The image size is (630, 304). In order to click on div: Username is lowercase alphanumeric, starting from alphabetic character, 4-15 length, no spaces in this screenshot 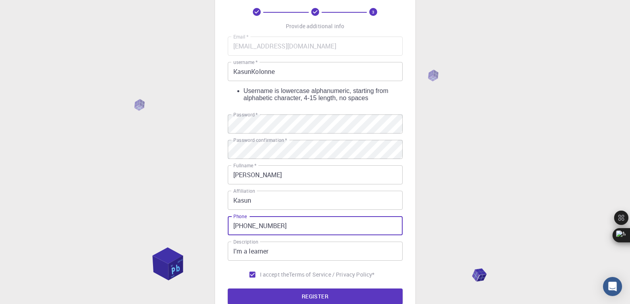, I will do `click(323, 95)`.